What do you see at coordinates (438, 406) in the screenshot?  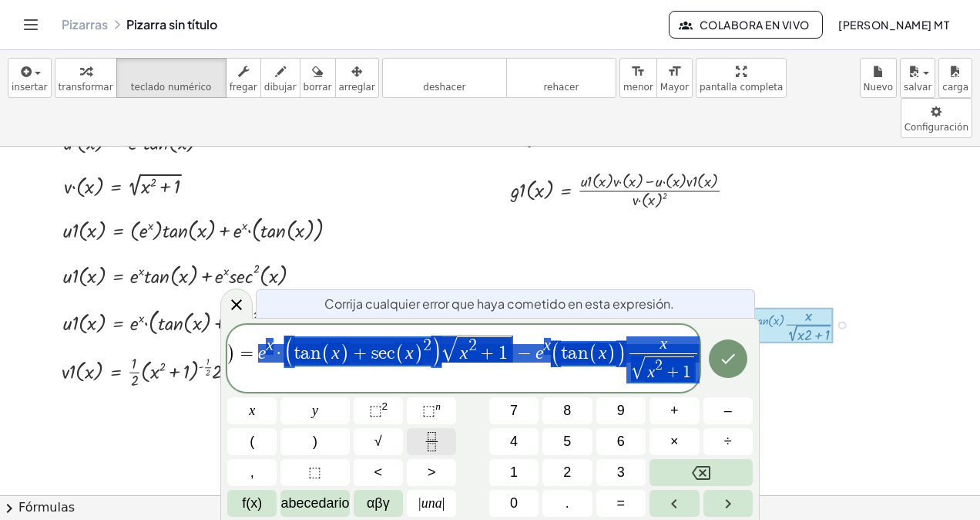 I see `sup: n` at bounding box center [438, 406].